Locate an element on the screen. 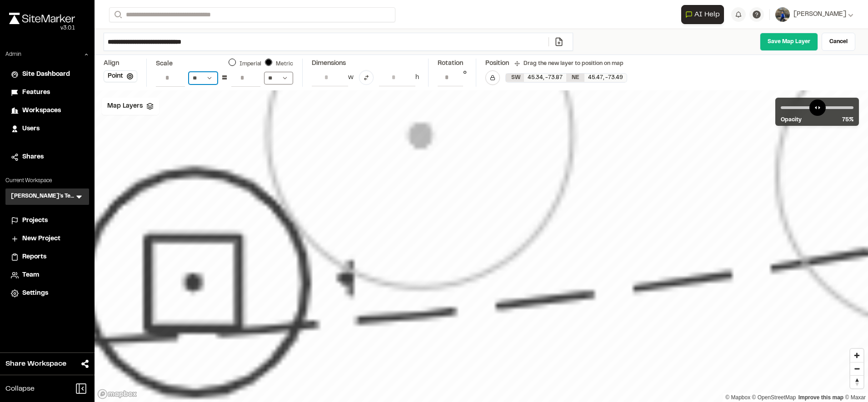 The height and width of the screenshot is (402, 868). img: rebrand.png is located at coordinates (42, 18).